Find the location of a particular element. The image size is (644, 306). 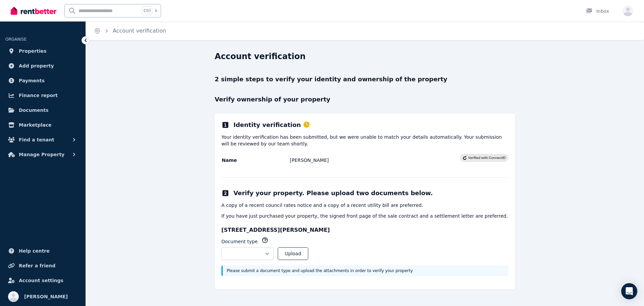

p: A copy of a recent council rates notice and a copy of a recent utility bill are preferred. is located at coordinates (365, 205).